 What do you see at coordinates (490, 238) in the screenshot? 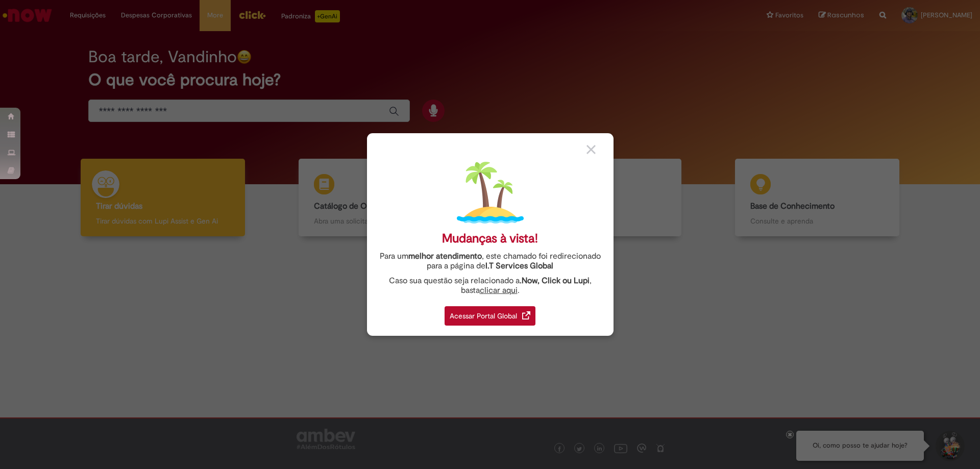
I see `div: Mudanças à vista!` at bounding box center [490, 238].